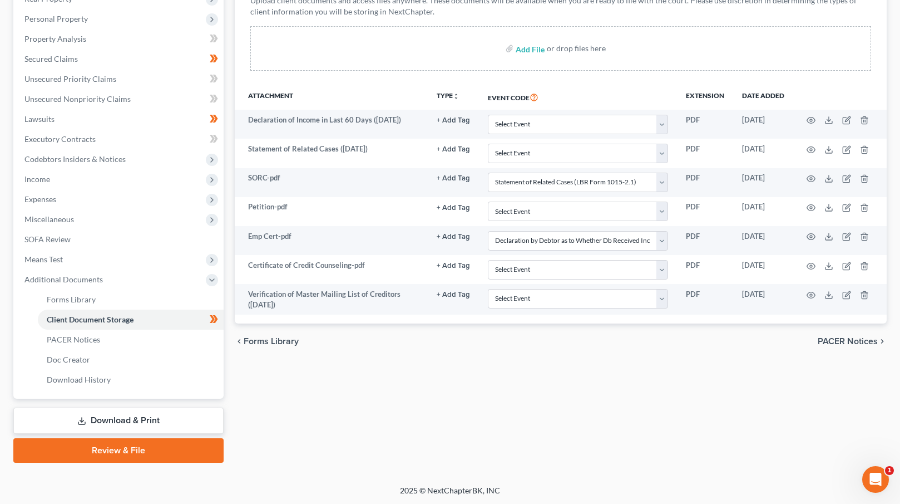  Describe the element at coordinates (47, 239) in the screenshot. I see `span: SOFA Review` at that location.